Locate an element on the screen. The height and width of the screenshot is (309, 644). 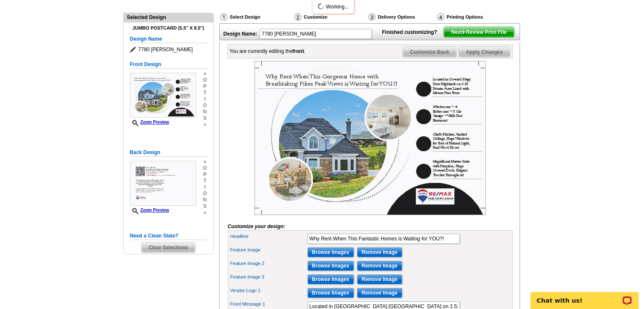
label: Feature Image 2 is located at coordinates (268, 264).